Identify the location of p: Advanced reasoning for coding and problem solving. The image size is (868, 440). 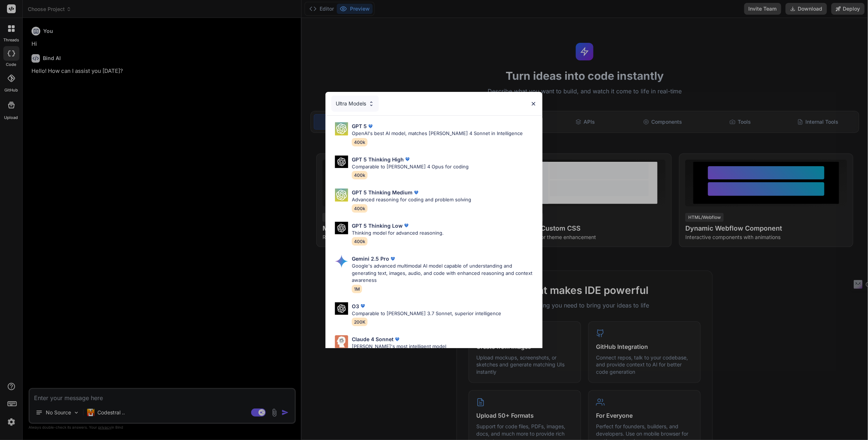
(411, 200).